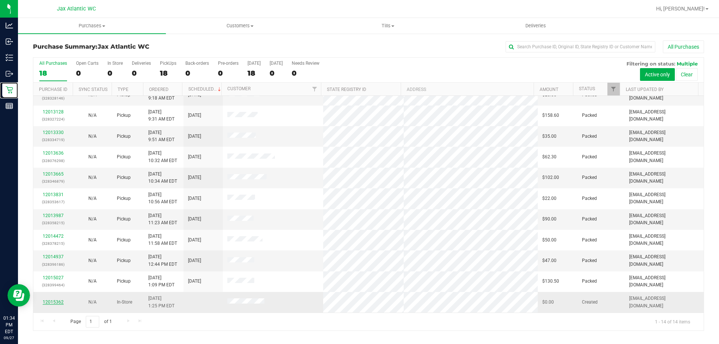 This screenshot has width=719, height=344. Describe the element at coordinates (53, 174) in the screenshot. I see `a: 12013665` at that location.